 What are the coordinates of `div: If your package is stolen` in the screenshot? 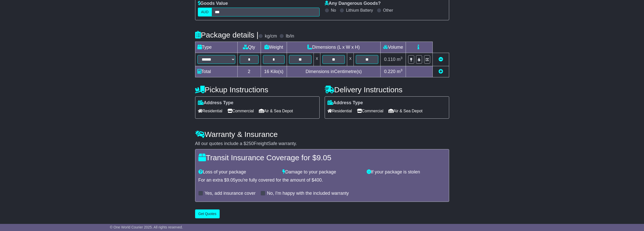 It's located at (406, 172).